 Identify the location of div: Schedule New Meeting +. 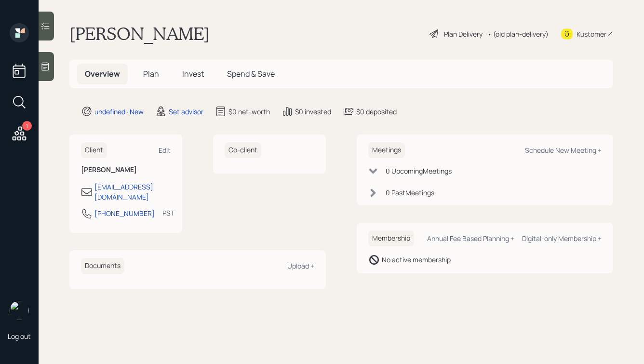
(563, 150).